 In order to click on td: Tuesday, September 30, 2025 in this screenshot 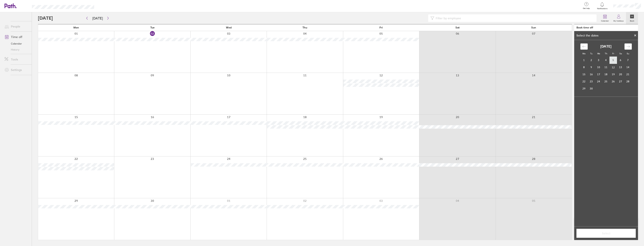, I will do `click(591, 89)`.